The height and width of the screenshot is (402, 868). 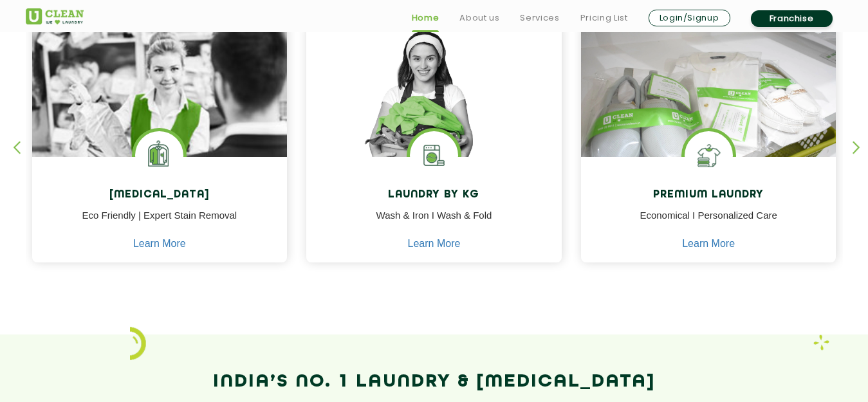 I want to click on a: Home, so click(x=425, y=18).